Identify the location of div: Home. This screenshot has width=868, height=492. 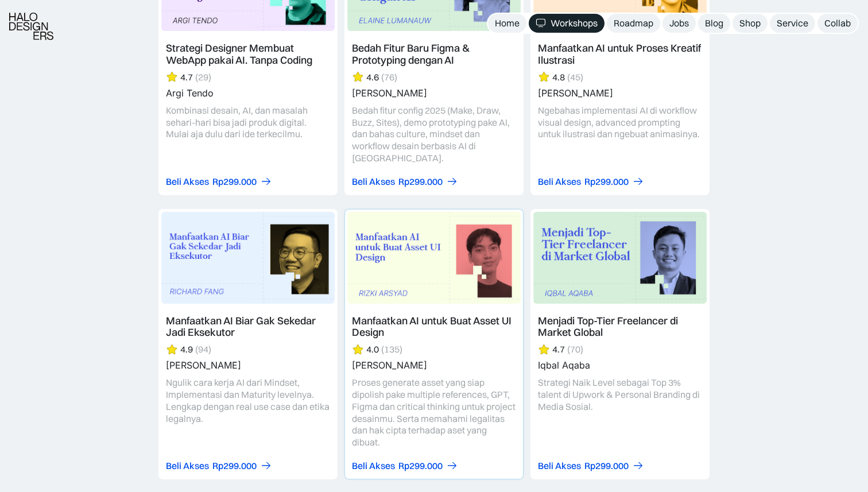
(507, 23).